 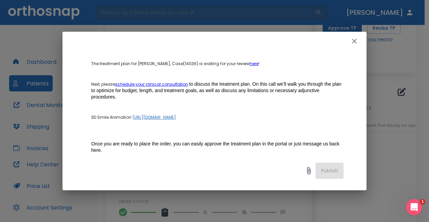 I want to click on span: Once you are ready to place the order, you can easily approve the treatment plan in the portal or..., so click(x=216, y=147).